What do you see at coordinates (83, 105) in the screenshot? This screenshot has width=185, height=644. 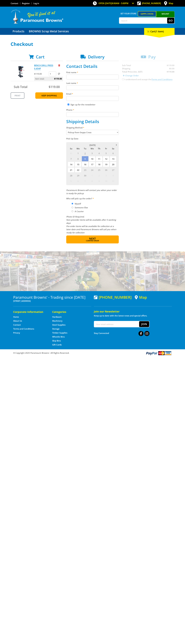 I see `label: Sign up for the newsletter` at bounding box center [83, 105].